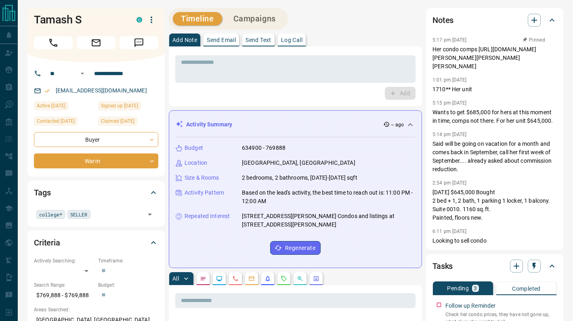 This screenshot has width=573, height=321. Describe the element at coordinates (96, 310) in the screenshot. I see `p: Areas Searched:` at that location.